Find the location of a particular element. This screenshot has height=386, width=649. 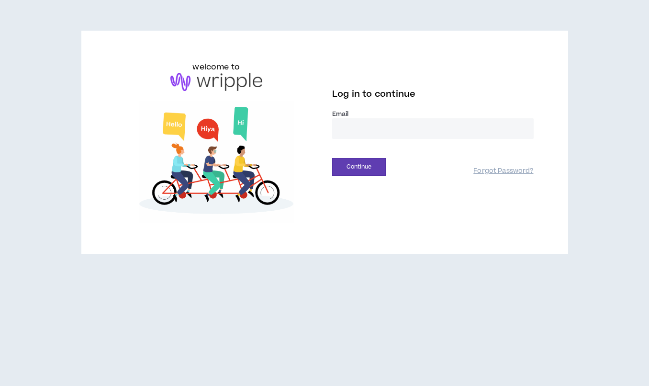

img: logo-brand.png is located at coordinates (216, 82).